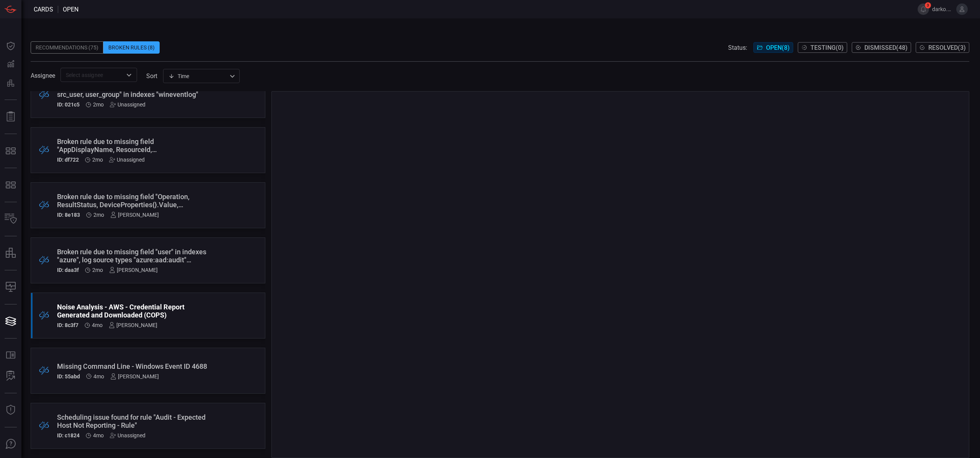 The width and height of the screenshot is (980, 458). What do you see at coordinates (92, 75) in the screenshot?
I see `input: Select assignee` at bounding box center [92, 75].